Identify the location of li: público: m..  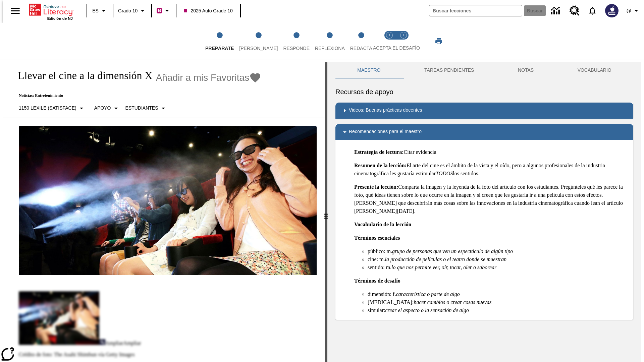
(498, 251).